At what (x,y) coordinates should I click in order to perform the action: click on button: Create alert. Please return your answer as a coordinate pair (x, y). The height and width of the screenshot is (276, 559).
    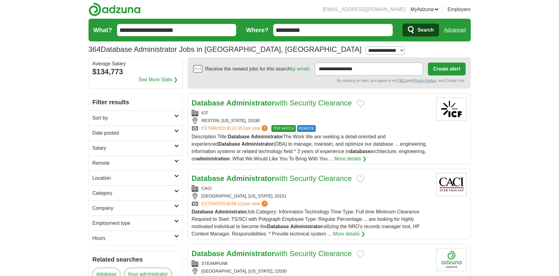
    Looking at the image, I should click on (447, 69).